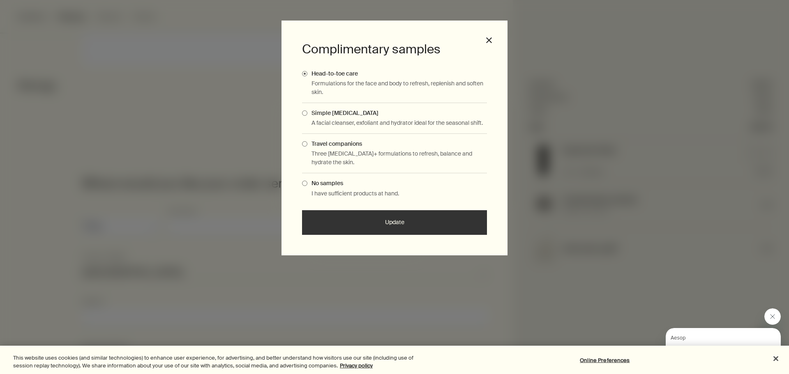  Describe the element at coordinates (399, 88) in the screenshot. I see `p: Formulations for the face and body to refresh, replenish and soften skin.` at that location.